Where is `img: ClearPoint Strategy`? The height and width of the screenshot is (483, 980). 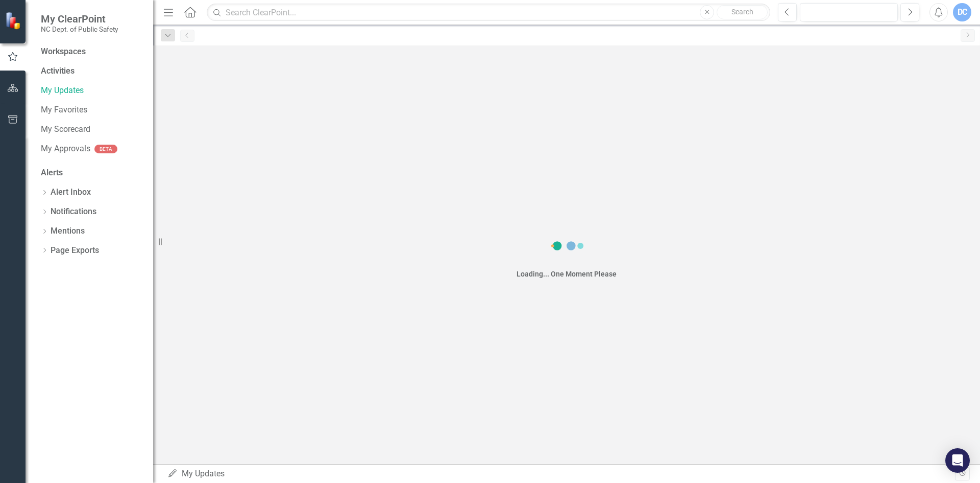 img: ClearPoint Strategy is located at coordinates (14, 21).